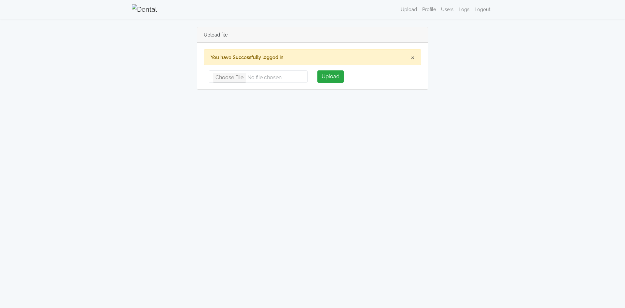 This screenshot has height=308, width=625. Describe the element at coordinates (247, 57) in the screenshot. I see `strong: You have Successfully logged in` at that location.